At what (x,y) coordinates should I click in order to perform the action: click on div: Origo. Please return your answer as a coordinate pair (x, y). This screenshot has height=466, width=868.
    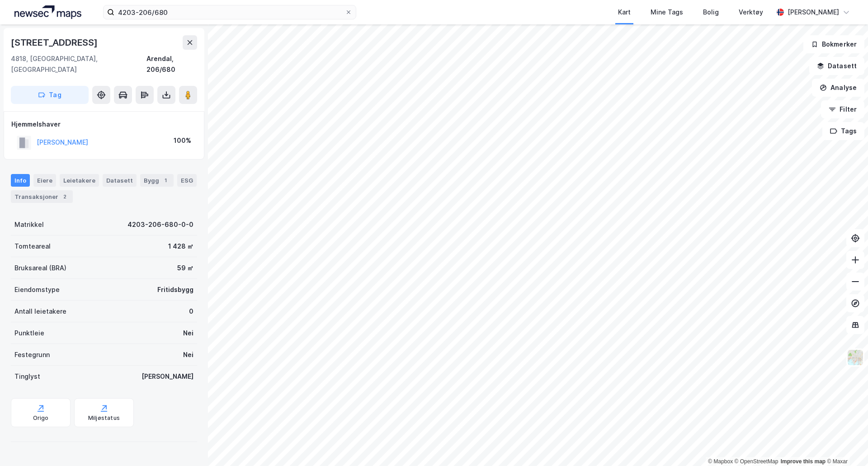
    Looking at the image, I should click on (40, 418).